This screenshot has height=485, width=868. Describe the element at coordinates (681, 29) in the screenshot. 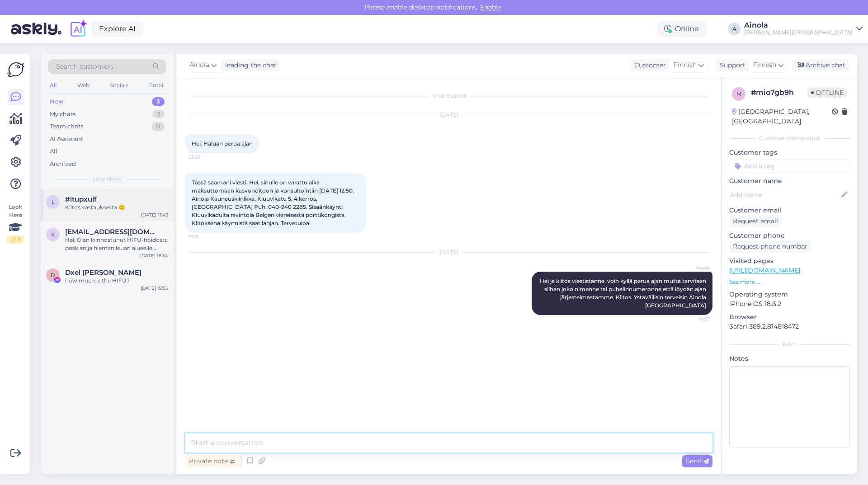

I see `div: Online` at that location.